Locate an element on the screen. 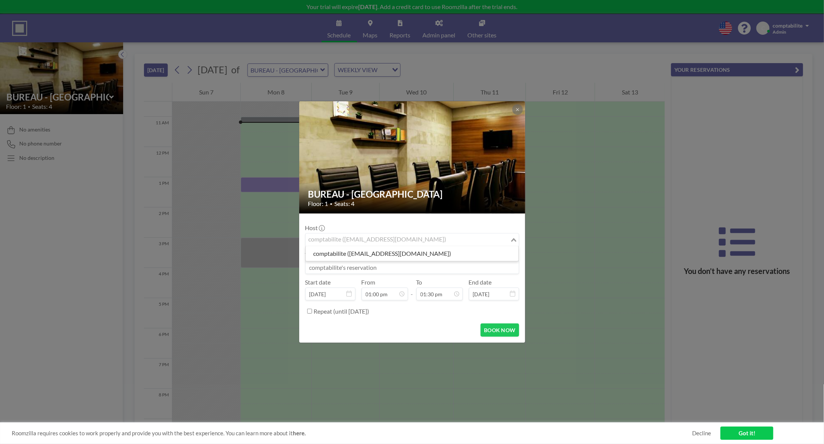 This screenshot has width=824, height=444. div: Search for option is located at coordinates (412, 240).